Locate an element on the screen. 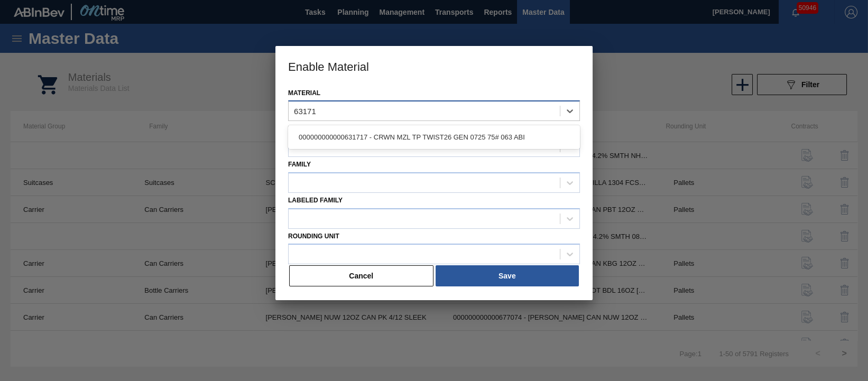 Image resolution: width=868 pixels, height=381 pixels. label: Material is located at coordinates (304, 93).